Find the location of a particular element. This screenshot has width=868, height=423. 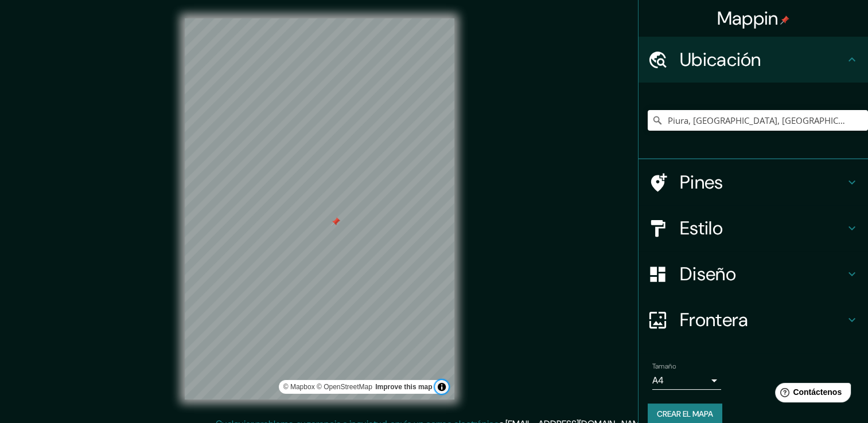

div: A4 is located at coordinates (687, 381).